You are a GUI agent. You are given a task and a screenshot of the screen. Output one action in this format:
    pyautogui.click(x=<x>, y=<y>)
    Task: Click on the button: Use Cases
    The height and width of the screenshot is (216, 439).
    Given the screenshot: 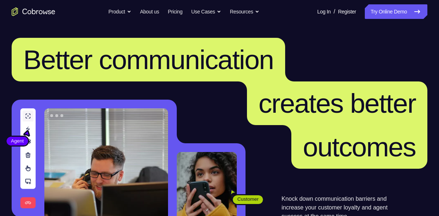 What is the action you would take?
    pyautogui.click(x=206, y=12)
    